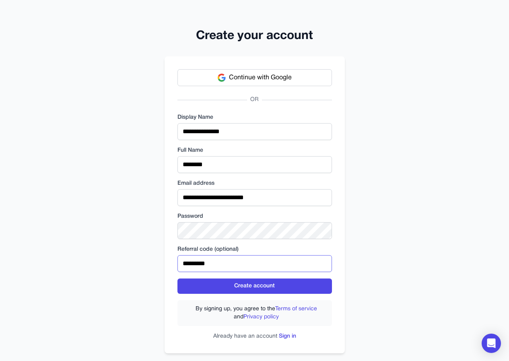 This screenshot has width=509, height=361. What do you see at coordinates (288, 336) in the screenshot?
I see `a: Sign in` at bounding box center [288, 336].